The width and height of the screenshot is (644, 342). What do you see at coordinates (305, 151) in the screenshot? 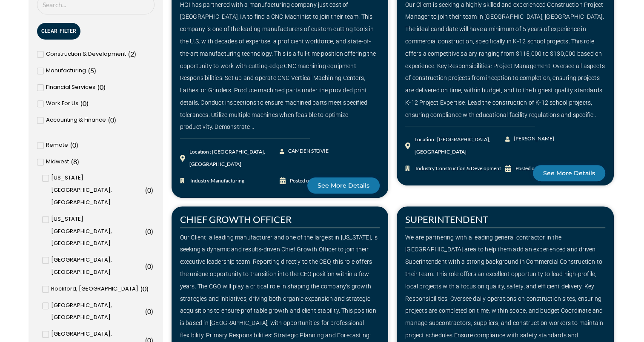
I see `a: CAMDEN STOVIE` at bounding box center [305, 151].